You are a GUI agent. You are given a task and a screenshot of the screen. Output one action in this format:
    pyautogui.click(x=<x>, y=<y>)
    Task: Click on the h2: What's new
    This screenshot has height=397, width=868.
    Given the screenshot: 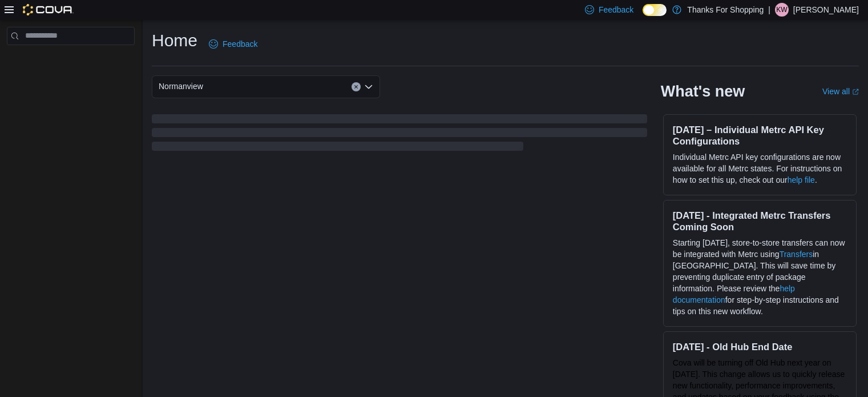 What is the action you would take?
    pyautogui.click(x=702, y=91)
    